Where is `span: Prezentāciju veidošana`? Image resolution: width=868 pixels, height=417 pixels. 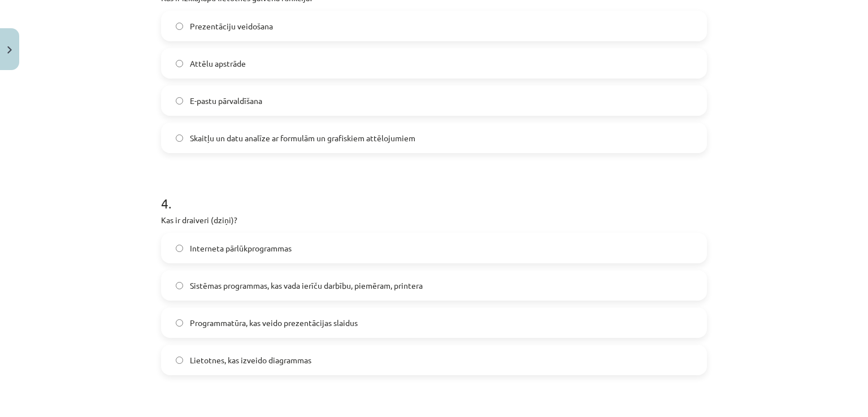 span: Prezentāciju veidošana is located at coordinates (231, 26).